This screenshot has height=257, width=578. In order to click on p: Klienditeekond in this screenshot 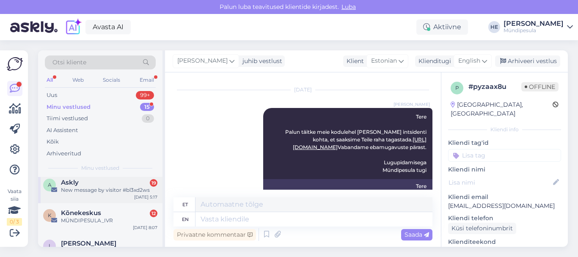, I will do `click(504, 242)`.